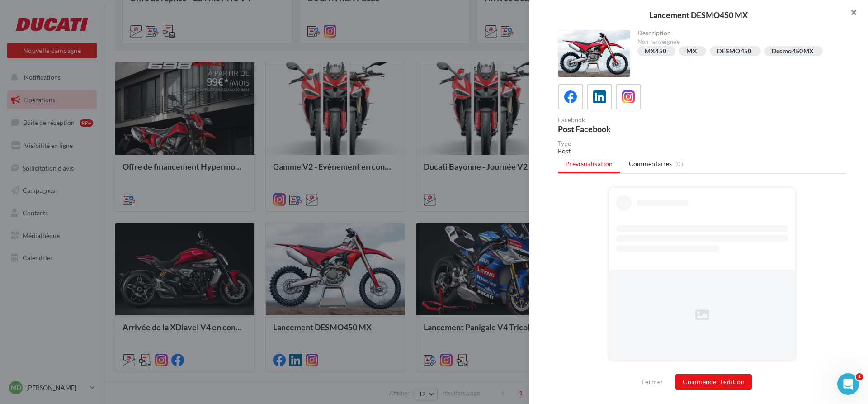  I want to click on span: Commentaires, so click(651, 164).